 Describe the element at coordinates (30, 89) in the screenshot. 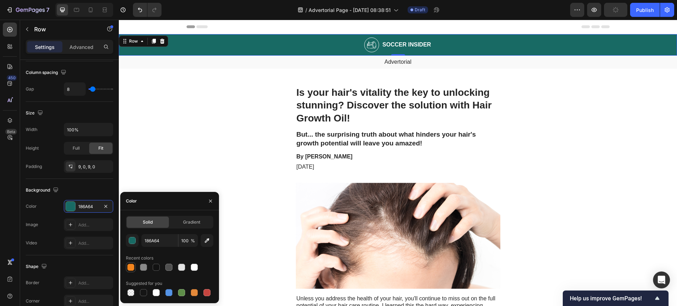

I see `div: Gap` at that location.